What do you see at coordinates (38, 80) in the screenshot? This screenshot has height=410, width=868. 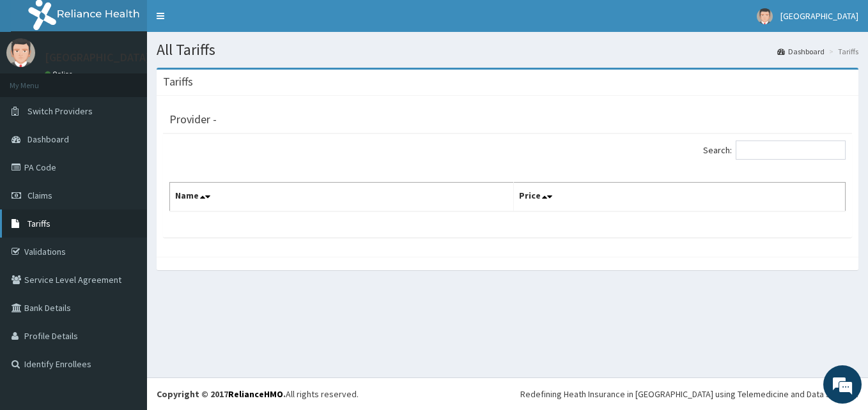 I see `img: d_794563401_company_1708531726252_794563401` at bounding box center [38, 80].